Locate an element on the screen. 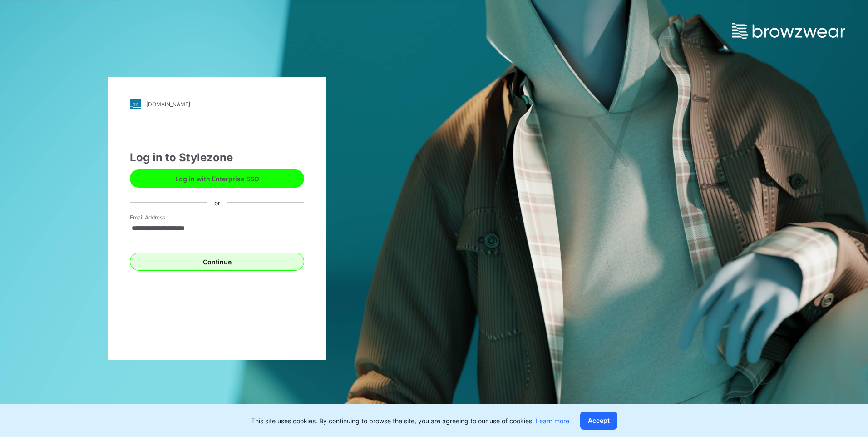  button: Continue is located at coordinates (217, 262).